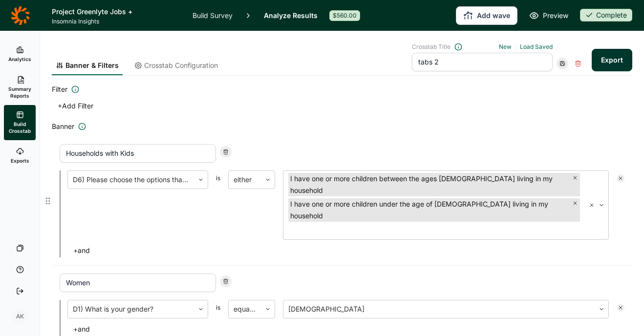 The width and height of the screenshot is (644, 336). I want to click on a: Load Saved, so click(536, 46).